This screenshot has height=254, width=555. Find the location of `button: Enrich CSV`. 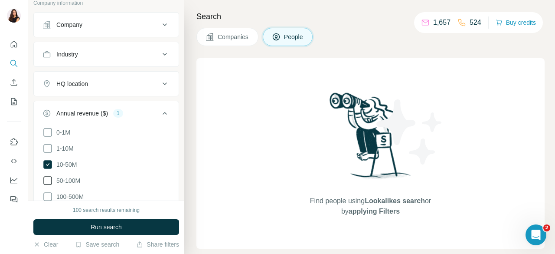

button: Enrich CSV is located at coordinates (14, 82).